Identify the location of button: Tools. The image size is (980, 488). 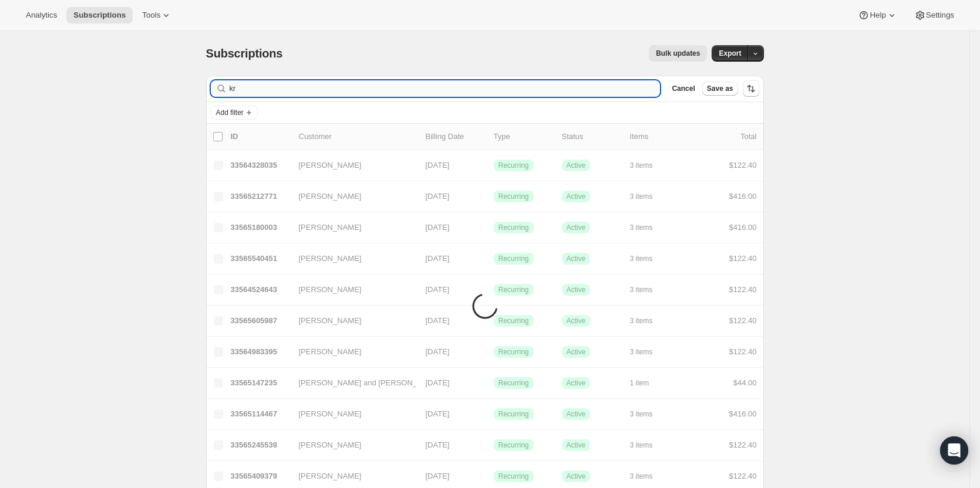
(157, 15).